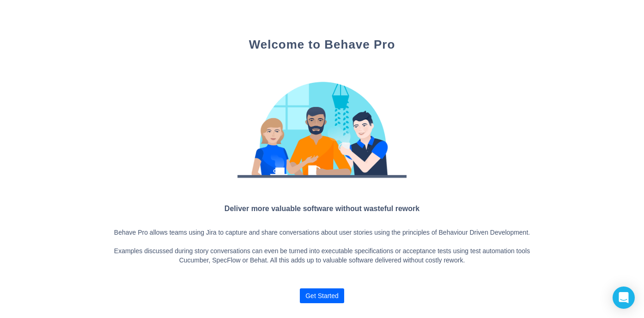 This screenshot has width=644, height=318. What do you see at coordinates (322, 295) in the screenshot?
I see `button: Get Started` at bounding box center [322, 295].